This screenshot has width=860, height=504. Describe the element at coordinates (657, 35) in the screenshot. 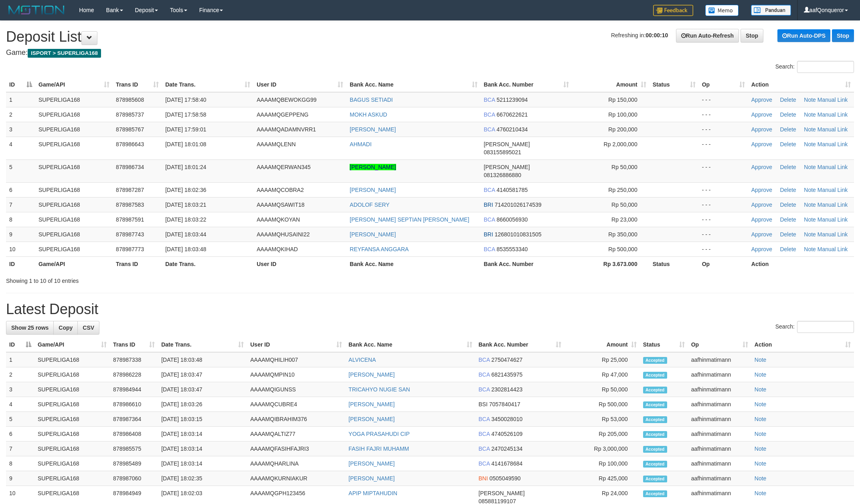

I see `strong: 00:00:10` at that location.